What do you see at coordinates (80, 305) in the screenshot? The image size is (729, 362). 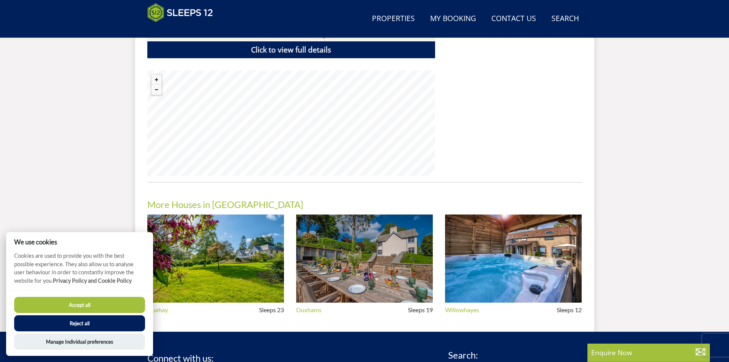 I see `button: Accept all` at bounding box center [80, 305].